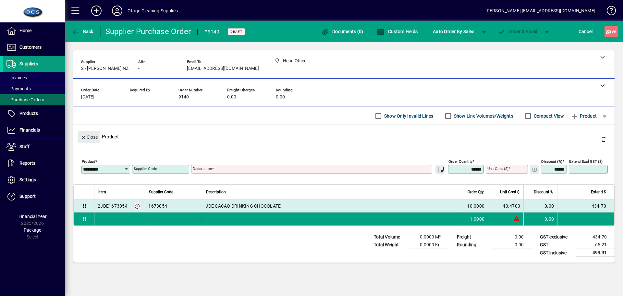 The height and width of the screenshot is (296, 623). Describe the element at coordinates (29, 64) in the screenshot. I see `span: Suppliers` at that location.